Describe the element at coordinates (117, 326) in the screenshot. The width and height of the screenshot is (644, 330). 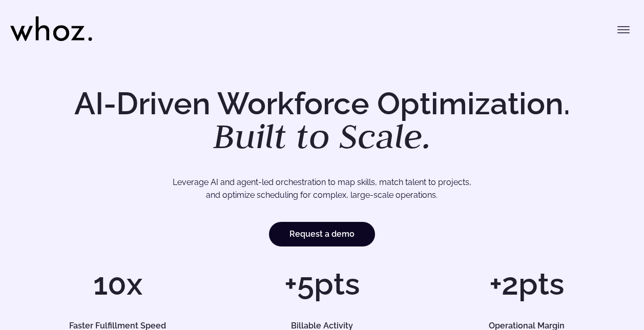
I see `h5: Faster Fulfillment Speed` at that location.